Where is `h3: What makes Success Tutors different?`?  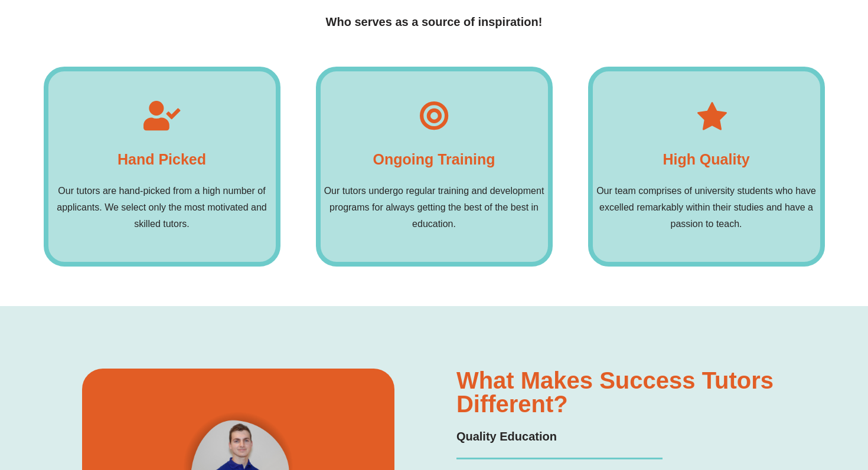 h3: What makes Success Tutors different? is located at coordinates (628, 393).